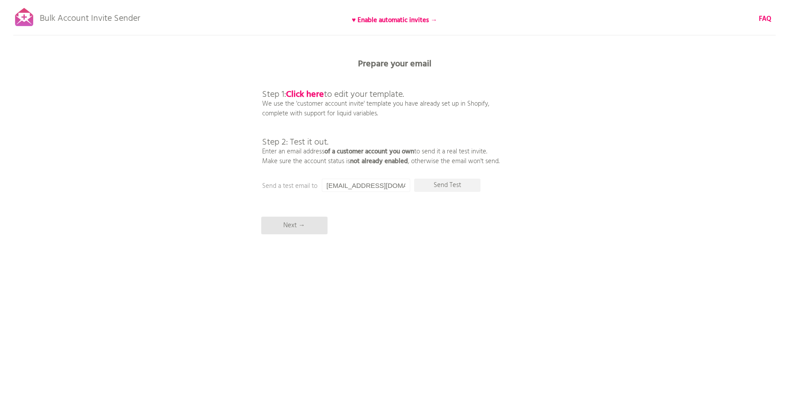 This screenshot has width=789, height=401. What do you see at coordinates (379, 161) in the screenshot?
I see `b: not already enabled` at bounding box center [379, 161].